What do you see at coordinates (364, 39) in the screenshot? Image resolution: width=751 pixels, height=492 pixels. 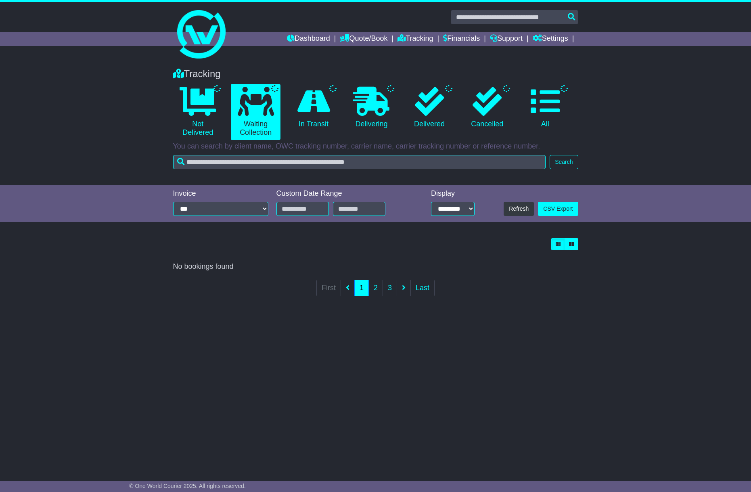 I see `a: Quote/Book` at bounding box center [364, 39].